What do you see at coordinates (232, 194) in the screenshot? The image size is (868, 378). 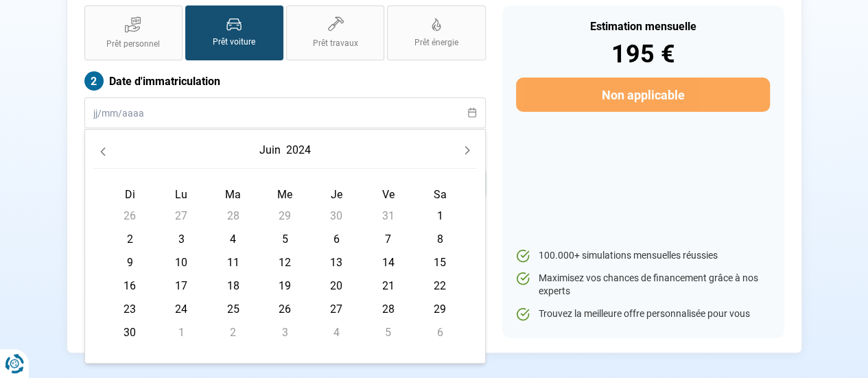 I see `span: Ma` at bounding box center [232, 194].